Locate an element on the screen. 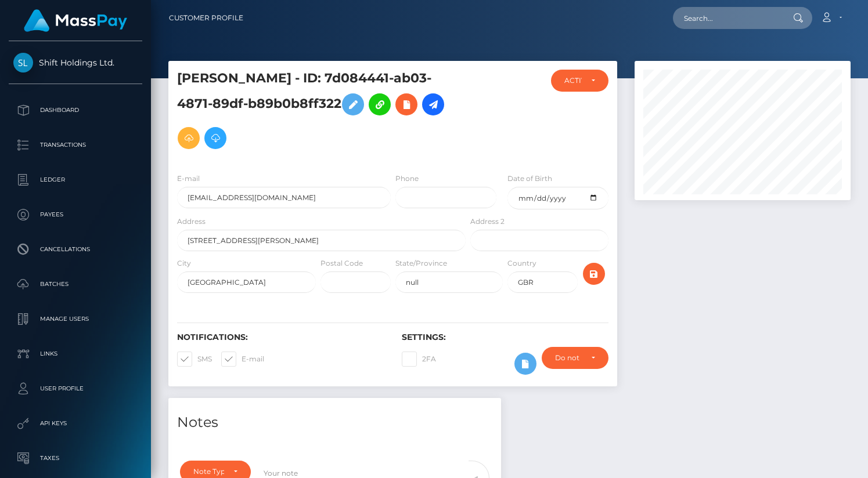 This screenshot has height=478, width=868. label: Address 2 is located at coordinates (487, 222).